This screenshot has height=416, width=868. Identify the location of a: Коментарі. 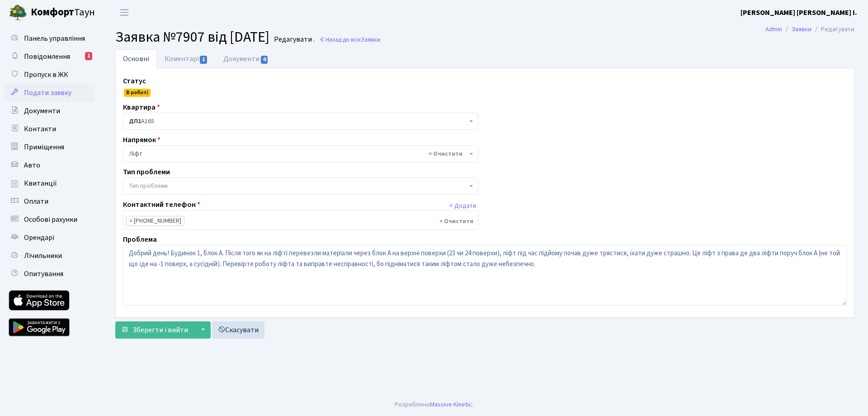
(186, 58).